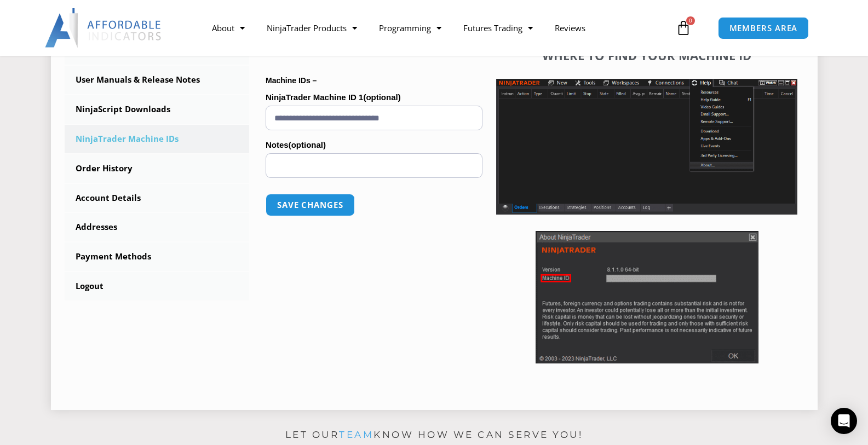  I want to click on a: Addresses, so click(157, 227).